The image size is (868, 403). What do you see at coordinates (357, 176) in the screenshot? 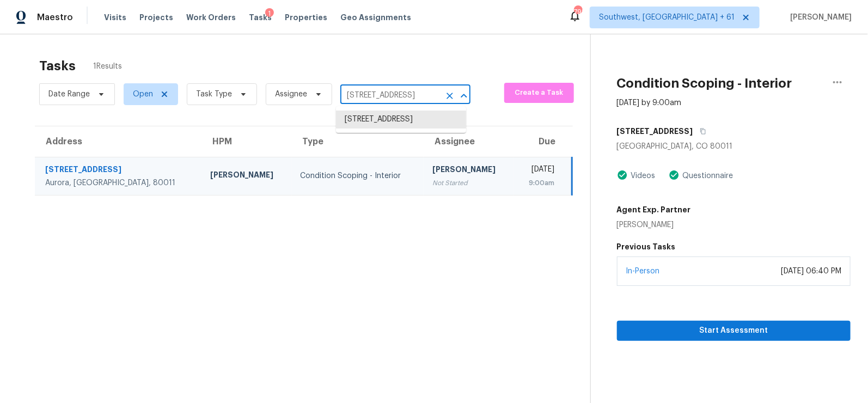
I see `div: Condition Scoping - Interior` at bounding box center [357, 176].